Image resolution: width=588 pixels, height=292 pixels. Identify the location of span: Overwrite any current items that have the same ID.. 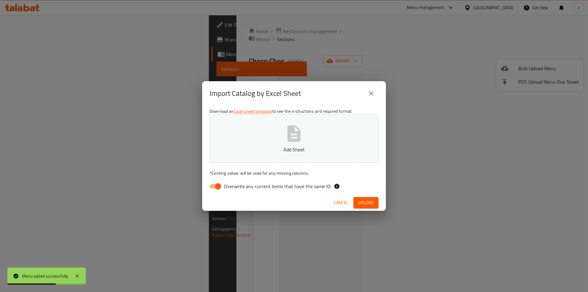
(277, 186).